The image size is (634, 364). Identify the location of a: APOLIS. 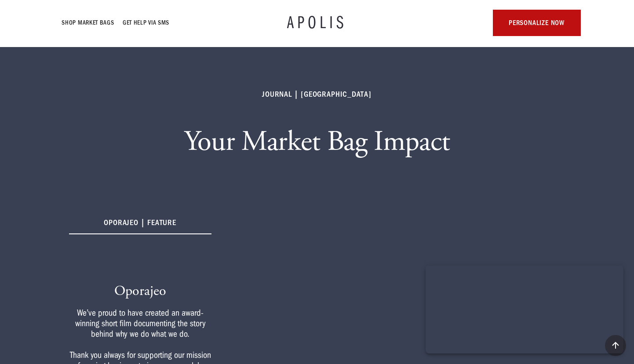
(317, 23).